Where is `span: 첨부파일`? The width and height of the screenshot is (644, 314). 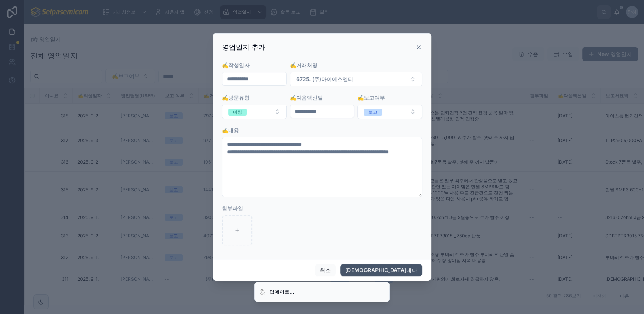 span: 첨부파일 is located at coordinates (233, 208).